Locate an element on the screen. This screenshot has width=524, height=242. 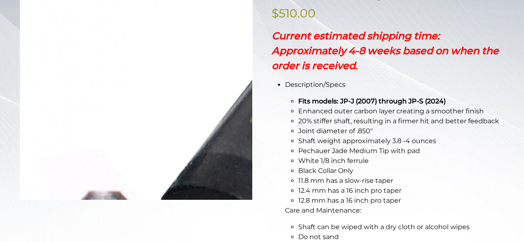
span: Joint diameter of .850″ is located at coordinates (336, 131).